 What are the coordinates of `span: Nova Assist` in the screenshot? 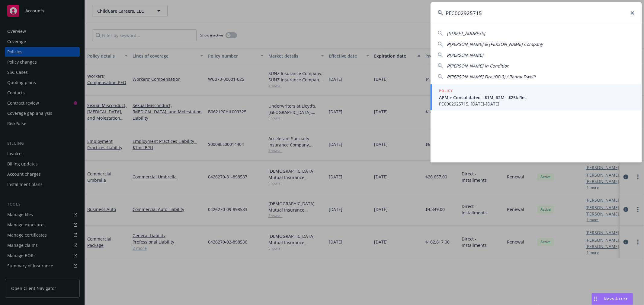 It's located at (616, 299).